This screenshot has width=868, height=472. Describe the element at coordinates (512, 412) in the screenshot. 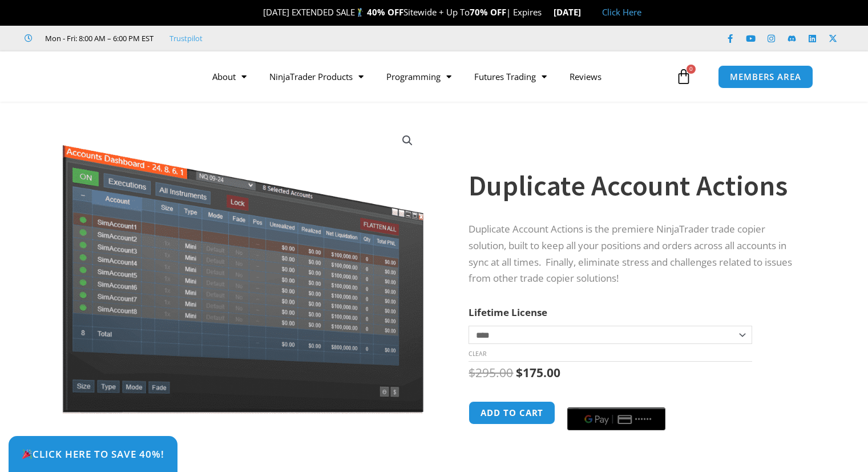

I see `button: Add to cart` at that location.